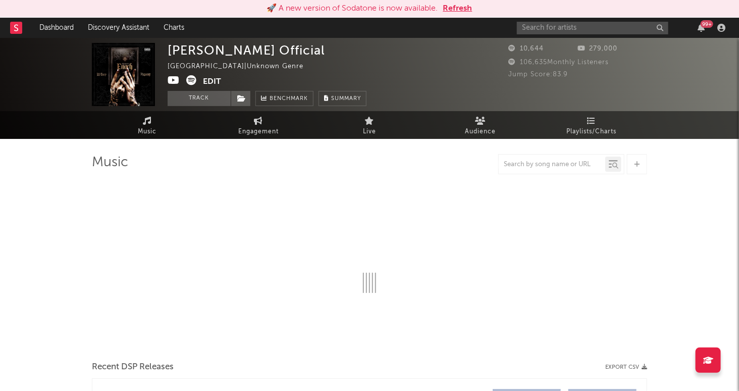  I want to click on span: Benchmark, so click(289, 99).